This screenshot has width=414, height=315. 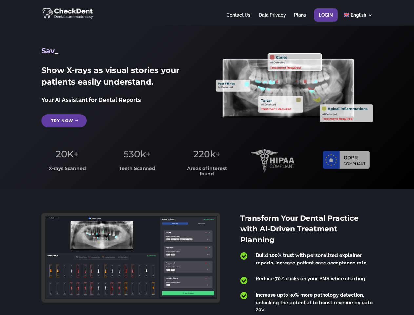 What do you see at coordinates (207, 172) in the screenshot?
I see `h3: Areas of interest found` at bounding box center [207, 172].